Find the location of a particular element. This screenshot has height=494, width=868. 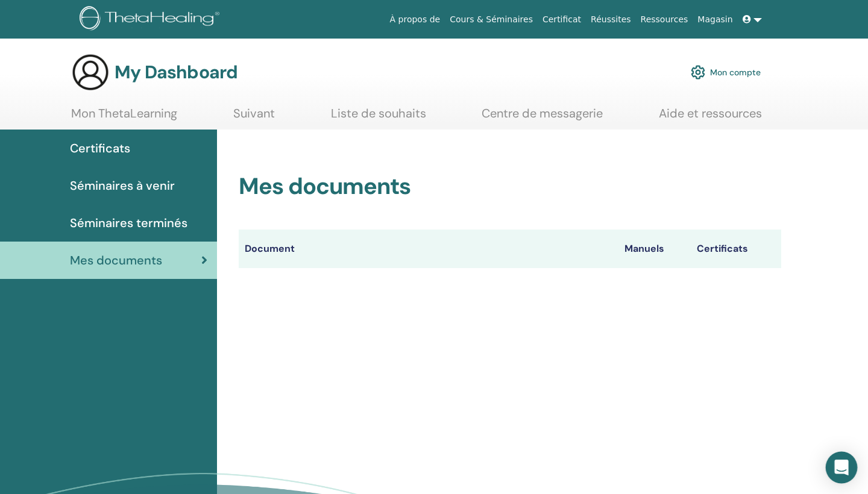

a: Magasin is located at coordinates (715, 19).